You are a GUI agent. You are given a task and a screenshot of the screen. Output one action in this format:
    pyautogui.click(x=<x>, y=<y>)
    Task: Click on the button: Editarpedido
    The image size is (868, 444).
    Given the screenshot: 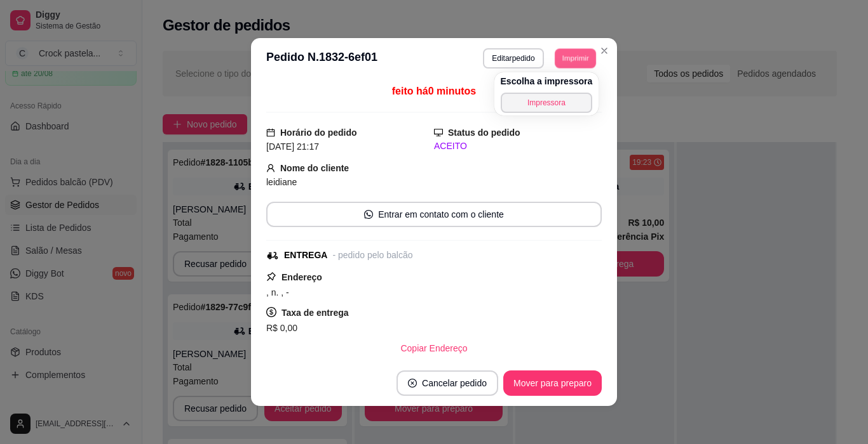 What is the action you would take?
    pyautogui.click(x=512, y=59)
    